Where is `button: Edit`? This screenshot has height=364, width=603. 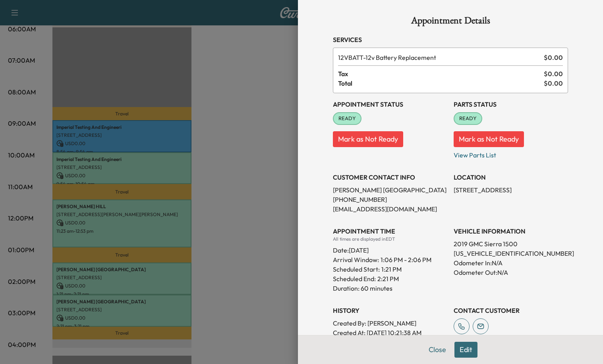
button: Edit is located at coordinates (466, 350).